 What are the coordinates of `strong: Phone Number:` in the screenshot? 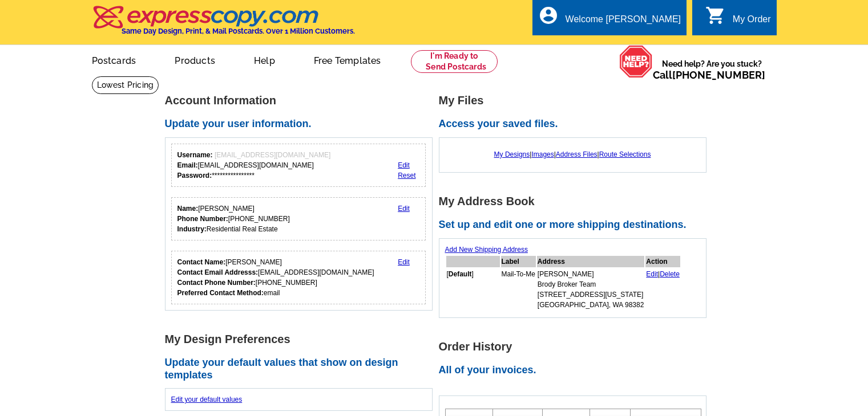 It's located at (202, 219).